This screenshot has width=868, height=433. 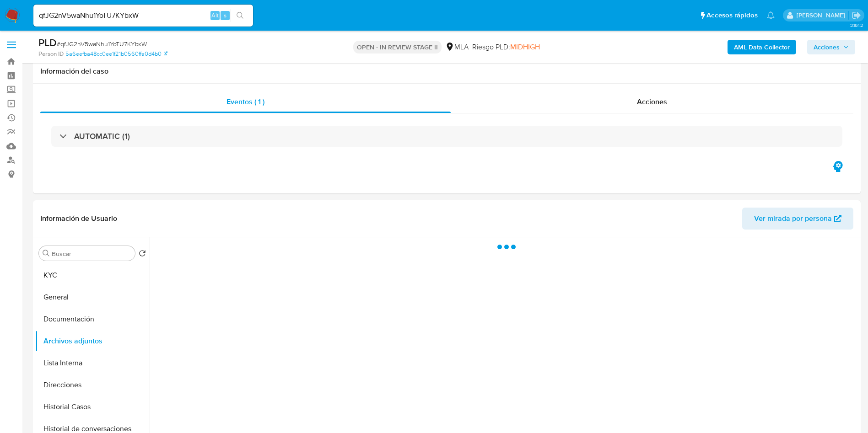 I want to click on h1: Información de Usuario, so click(x=79, y=219).